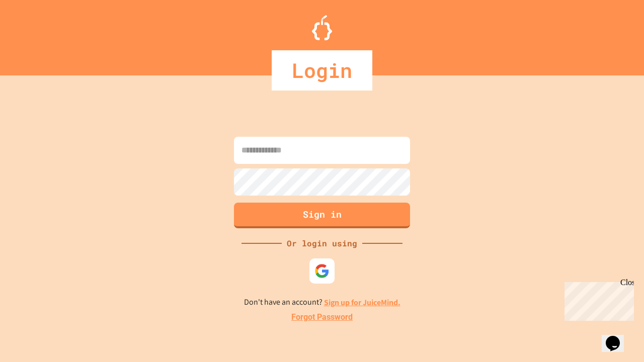  Describe the element at coordinates (322, 215) in the screenshot. I see `button: Sign in` at that location.